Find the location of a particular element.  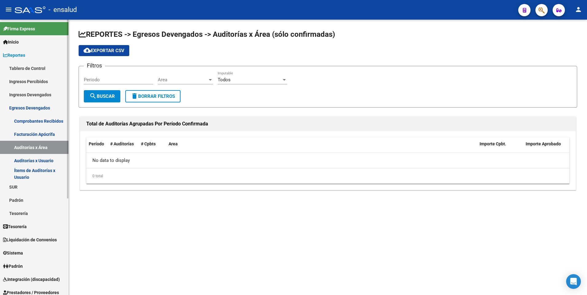

button: Exportar CSV is located at coordinates (104, 51).